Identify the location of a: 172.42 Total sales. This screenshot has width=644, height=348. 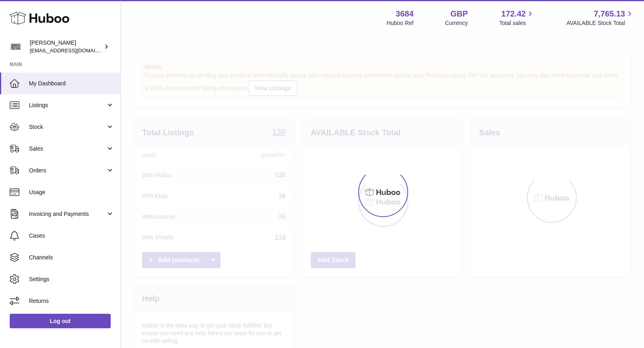
(517, 18).